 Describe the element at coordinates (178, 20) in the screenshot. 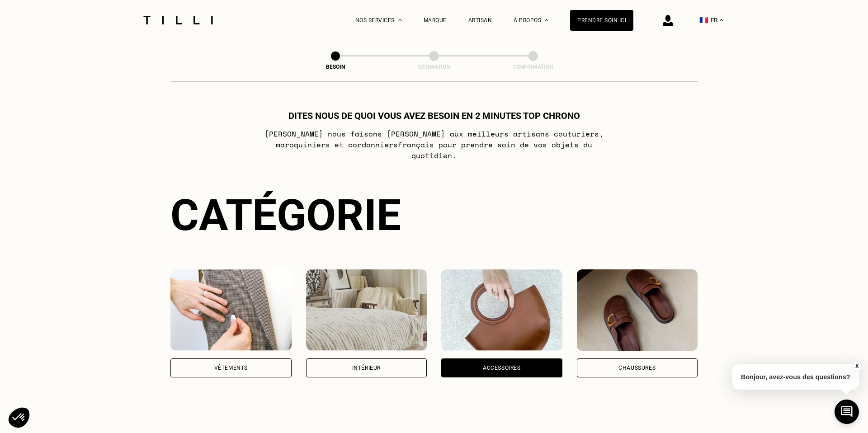

I see `img: Logo du service de couturière Tilli` at that location.